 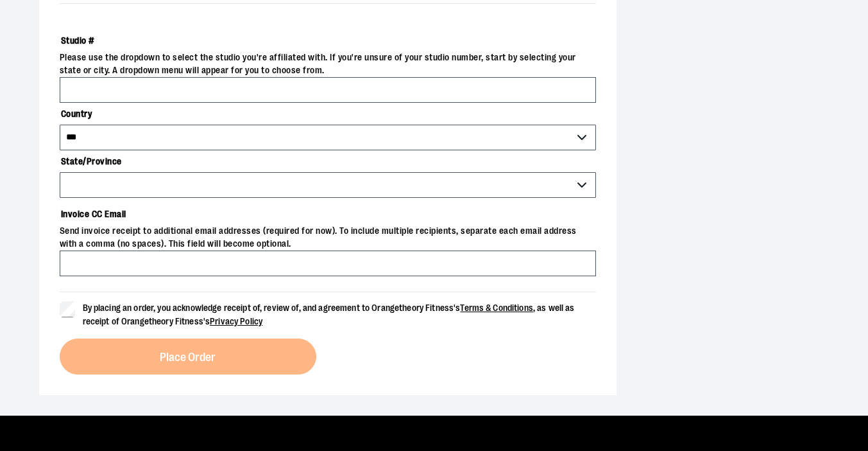 I want to click on input: By placing an order, you acknowledge receipt of, review of, and agreement to Orangetheory Fitness..., so click(x=67, y=309).